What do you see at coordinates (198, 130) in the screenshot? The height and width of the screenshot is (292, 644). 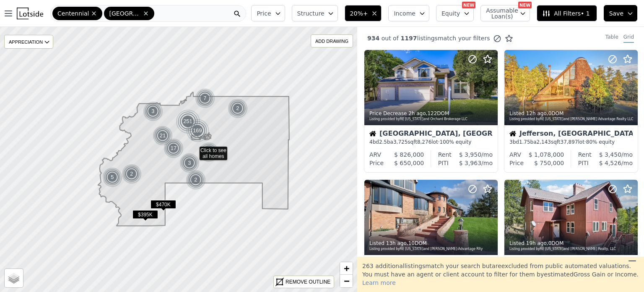 I see `img: g4.png` at bounding box center [198, 130].